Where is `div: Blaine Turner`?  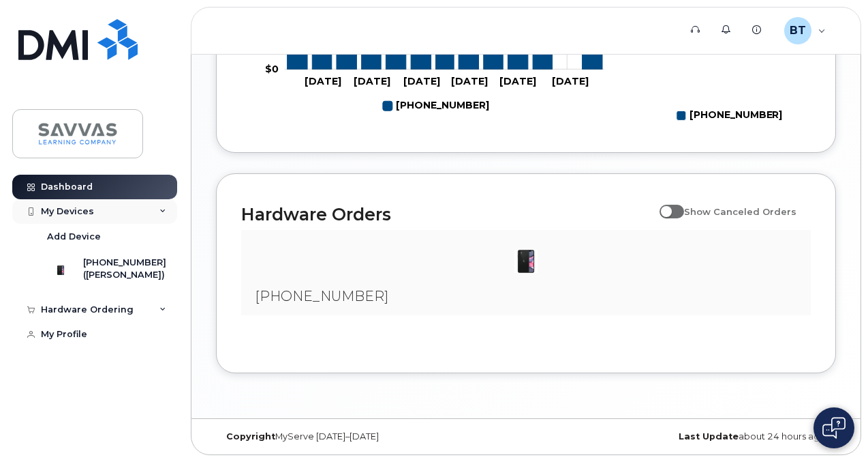 div: Blaine Turner is located at coordinates (805, 31).